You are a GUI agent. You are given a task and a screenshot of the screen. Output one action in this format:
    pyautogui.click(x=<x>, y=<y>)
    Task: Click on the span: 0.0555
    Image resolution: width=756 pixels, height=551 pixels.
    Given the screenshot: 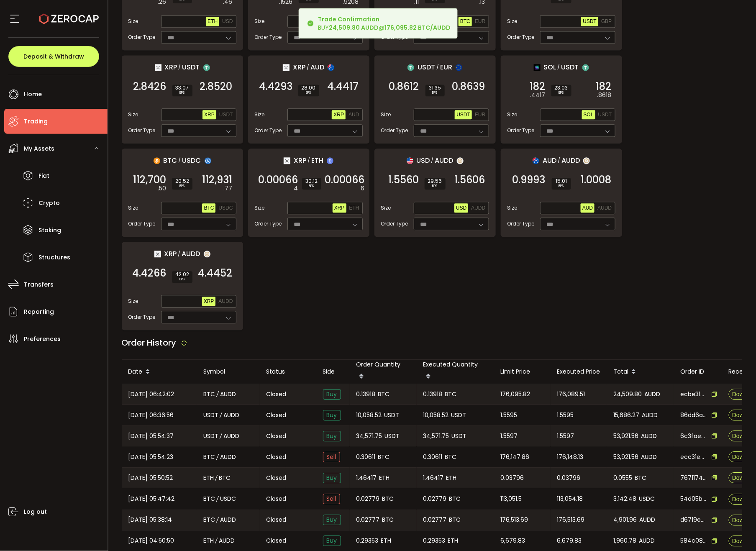 What is the action you would take?
    pyautogui.click(x=623, y=477)
    